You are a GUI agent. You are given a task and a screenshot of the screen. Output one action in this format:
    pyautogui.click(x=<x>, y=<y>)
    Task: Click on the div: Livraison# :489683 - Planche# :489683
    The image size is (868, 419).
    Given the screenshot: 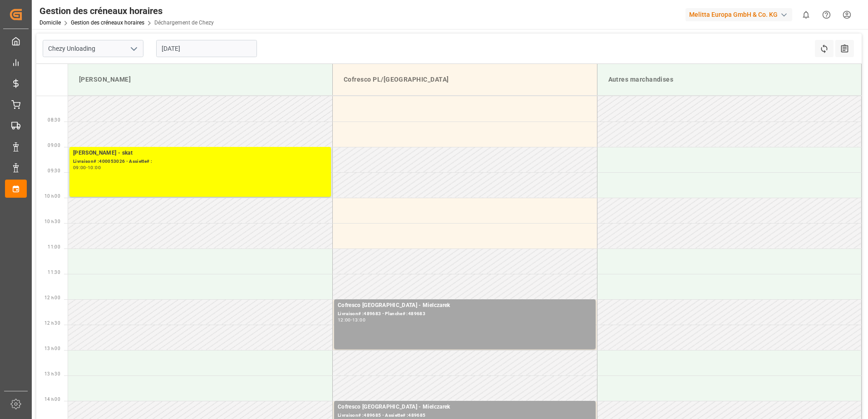 What is the action you would take?
    pyautogui.click(x=465, y=314)
    